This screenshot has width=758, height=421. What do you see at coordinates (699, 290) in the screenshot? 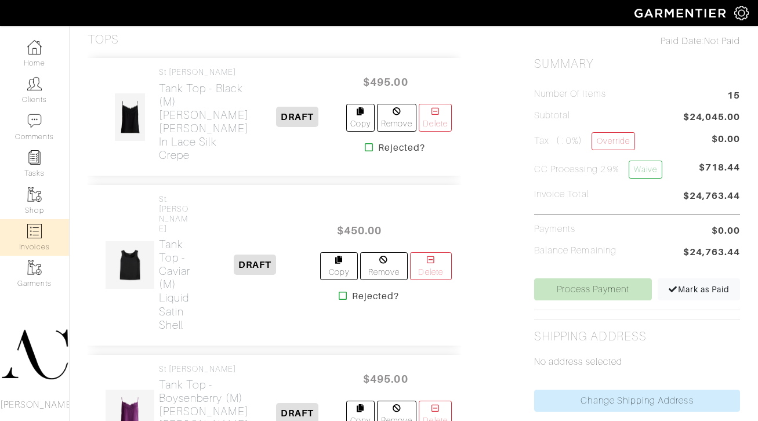
I see `a: Mark as Paid` at bounding box center [699, 290].